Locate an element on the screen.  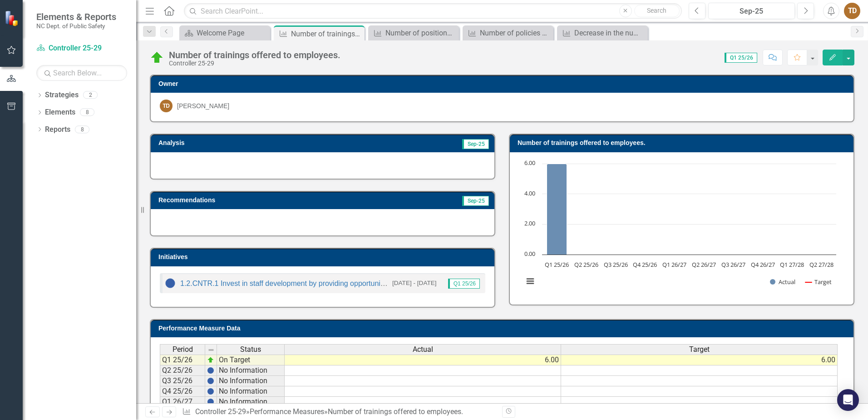
td: Q2 25/26 is located at coordinates (183, 370).